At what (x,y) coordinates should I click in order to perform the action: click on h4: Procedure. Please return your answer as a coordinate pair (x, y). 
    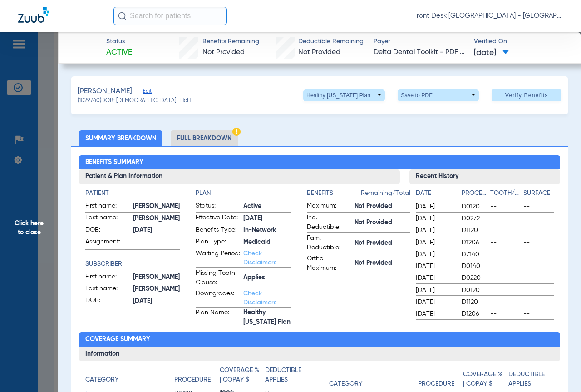
    Looking at the image, I should click on (192, 380).